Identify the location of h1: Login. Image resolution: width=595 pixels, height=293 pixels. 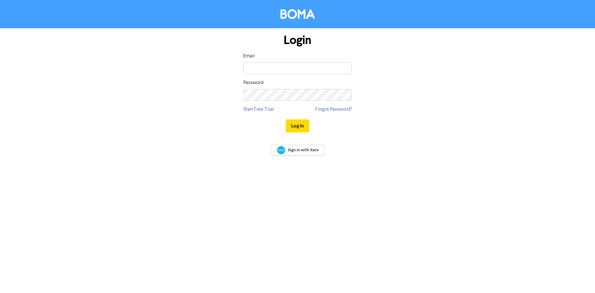
(298, 40).